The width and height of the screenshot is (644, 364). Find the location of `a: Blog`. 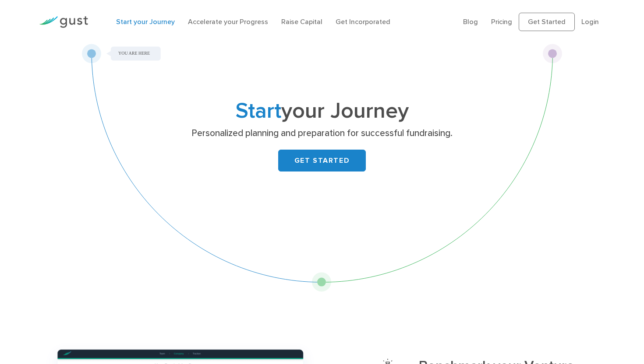

a: Blog is located at coordinates (470, 22).